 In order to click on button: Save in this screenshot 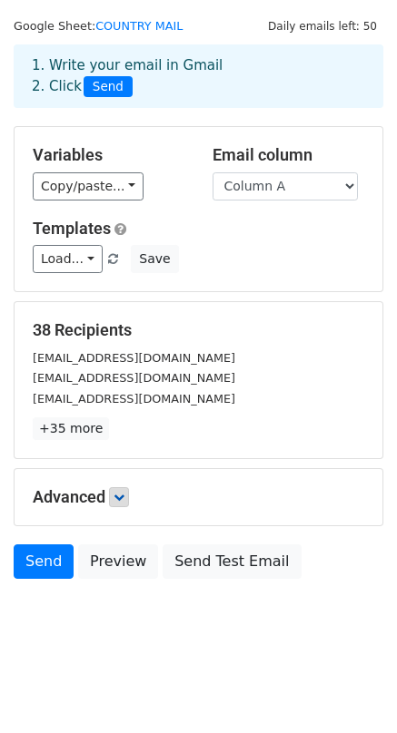, I will do `click(154, 259)`.